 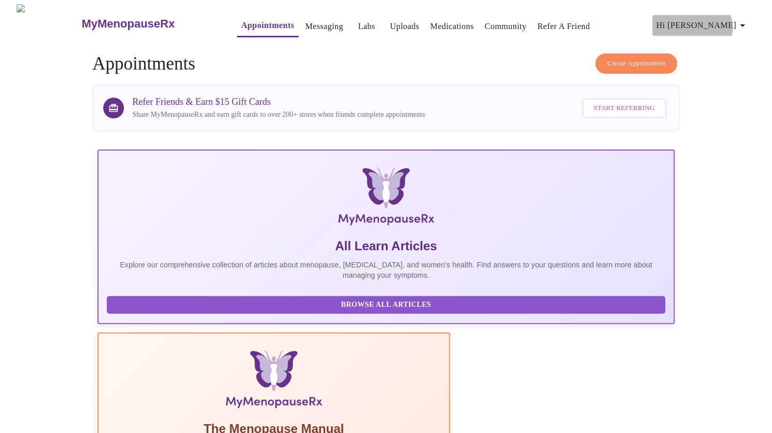 What do you see at coordinates (324, 26) in the screenshot?
I see `button: Messaging` at bounding box center [324, 26].